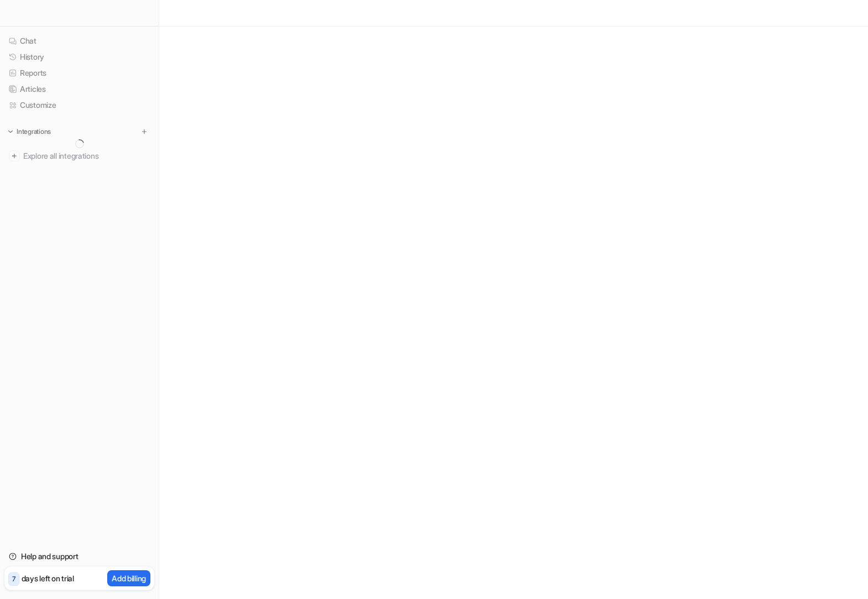 Image resolution: width=868 pixels, height=599 pixels. Describe the element at coordinates (86, 156) in the screenshot. I see `span: Explore all integrations` at that location.